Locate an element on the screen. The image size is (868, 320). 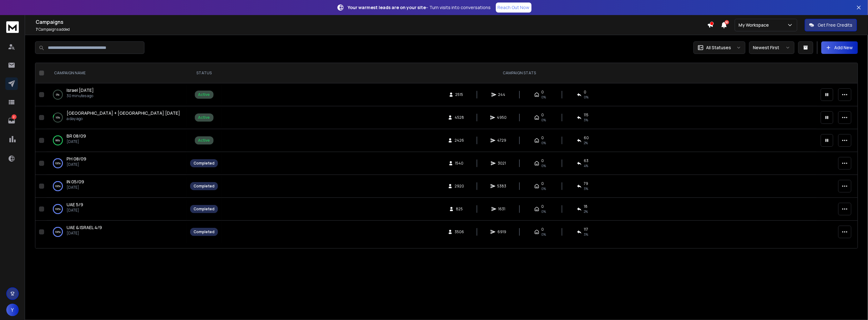
span: 3506 is located at coordinates (459, 232).